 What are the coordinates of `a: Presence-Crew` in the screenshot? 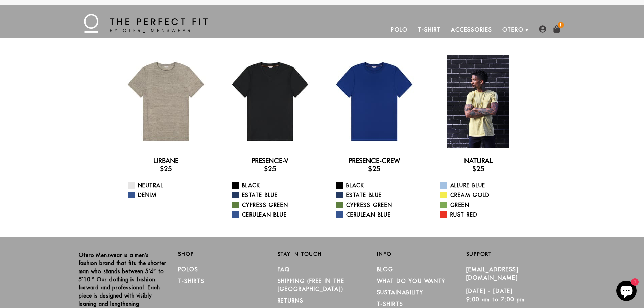 It's located at (374, 161).